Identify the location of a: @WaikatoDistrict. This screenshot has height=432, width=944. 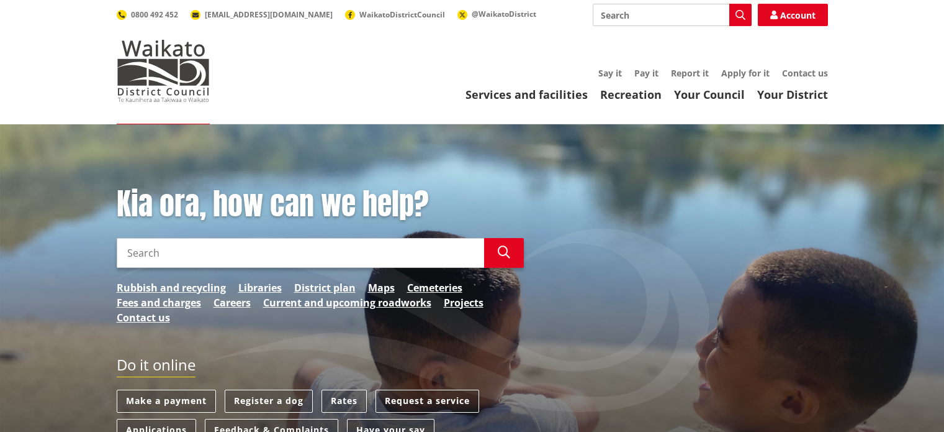
(497, 14).